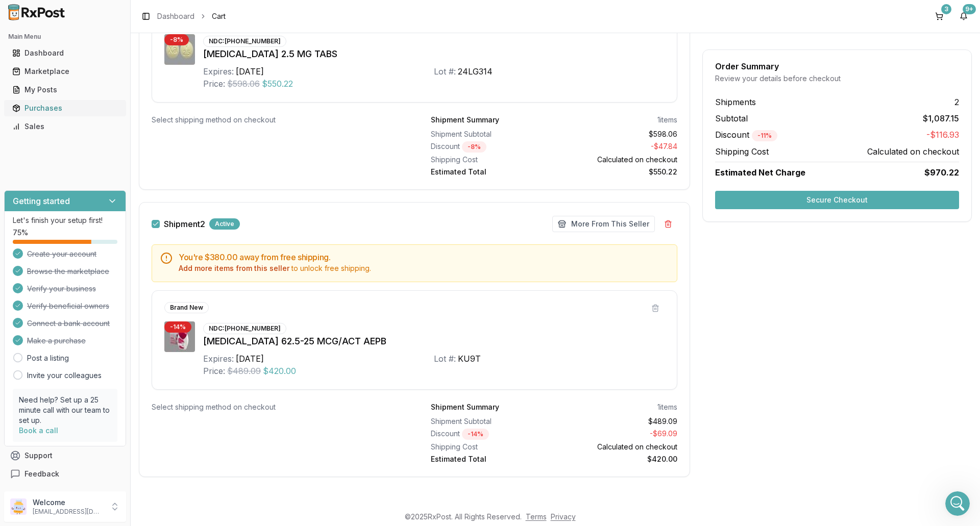 The height and width of the screenshot is (526, 980). What do you see at coordinates (59, 18) in the screenshot?
I see `p: Active` at bounding box center [59, 18].